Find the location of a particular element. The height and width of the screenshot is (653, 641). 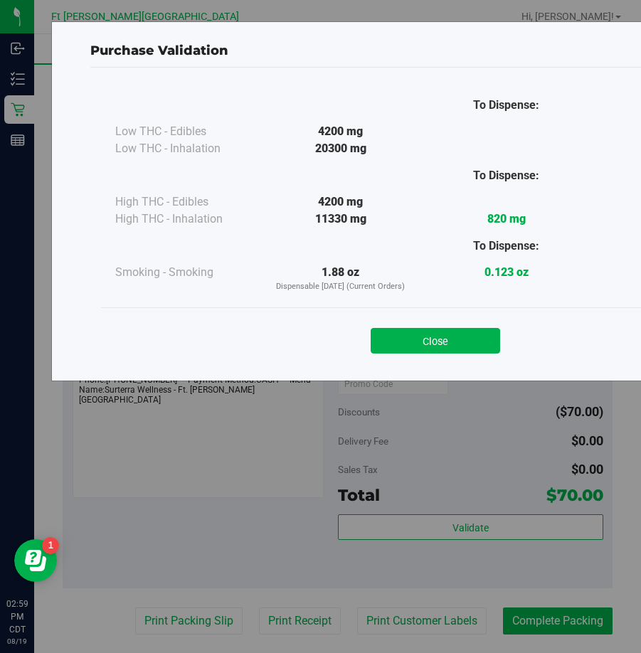

div: High THC - Edibles is located at coordinates (186, 202).